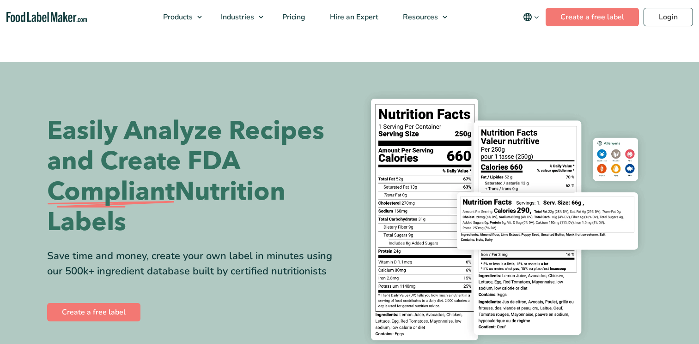 Image resolution: width=699 pixels, height=344 pixels. Describe the element at coordinates (293, 17) in the screenshot. I see `span: Pricing` at that location.